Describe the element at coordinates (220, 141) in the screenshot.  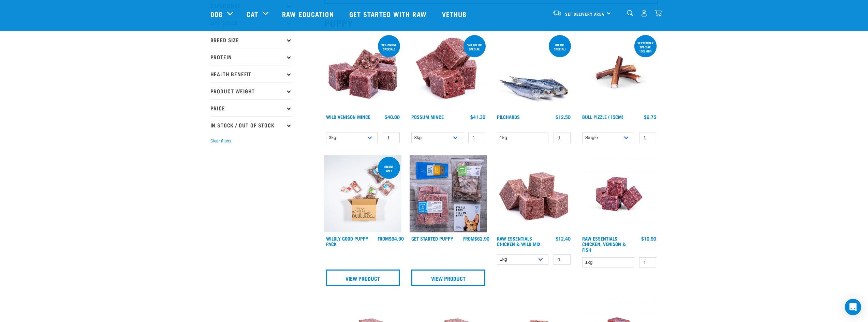
I see `button: Clear filters` at that location.